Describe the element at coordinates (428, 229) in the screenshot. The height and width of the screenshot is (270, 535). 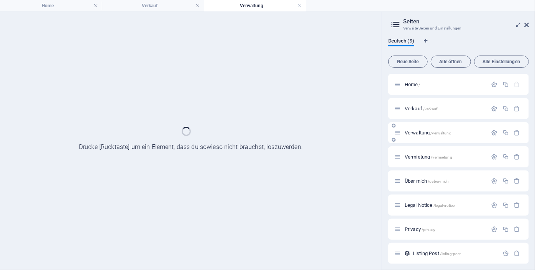
I see `span: /privacy` at that location.